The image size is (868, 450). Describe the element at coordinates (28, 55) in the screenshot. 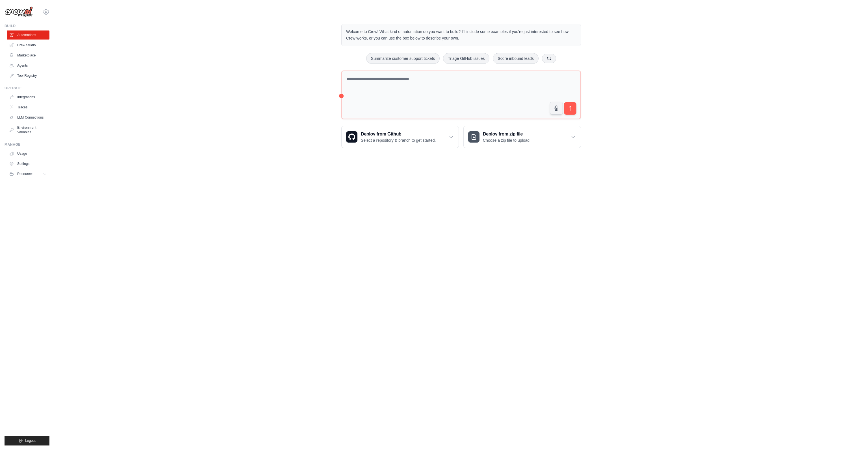

I see `a: Marketplace` at that location.